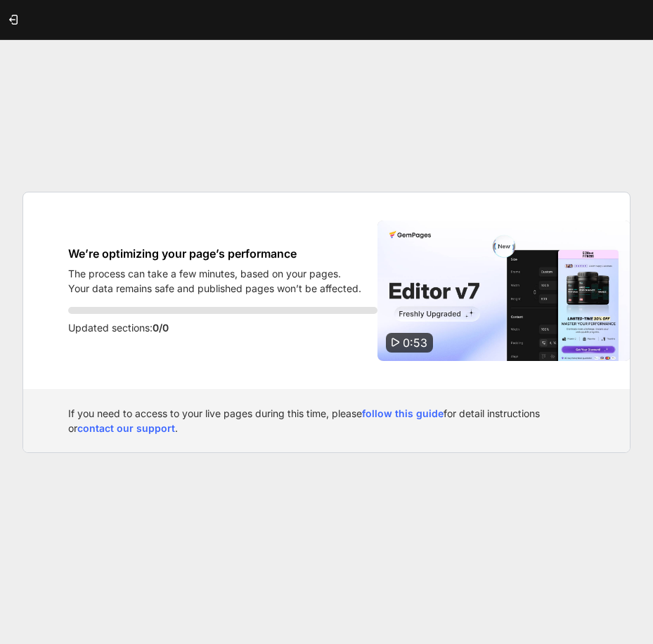  Describe the element at coordinates (504, 291) in the screenshot. I see `img: Video thumbnail` at that location.